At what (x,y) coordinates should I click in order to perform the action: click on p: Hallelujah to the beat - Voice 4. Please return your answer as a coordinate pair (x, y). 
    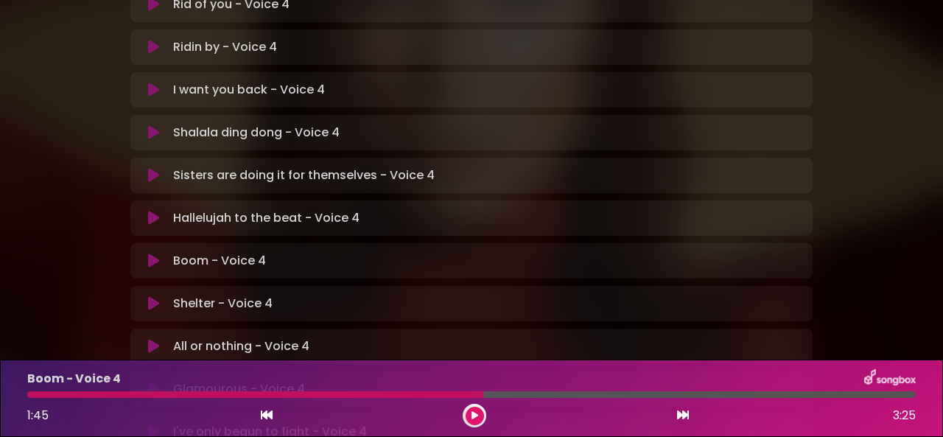
    Looking at the image, I should click on (266, 218).